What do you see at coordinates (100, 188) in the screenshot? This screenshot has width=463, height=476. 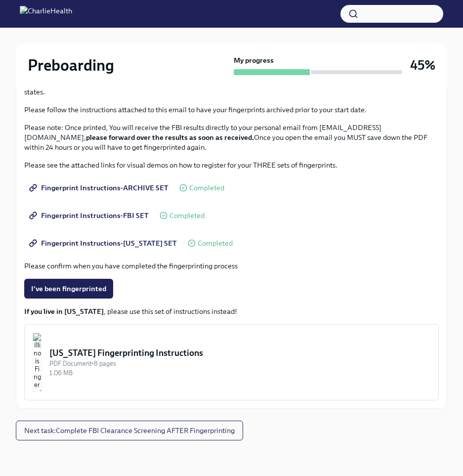 I see `a: Fingerprint Instructions-ARCHIVE SET` at bounding box center [100, 188].